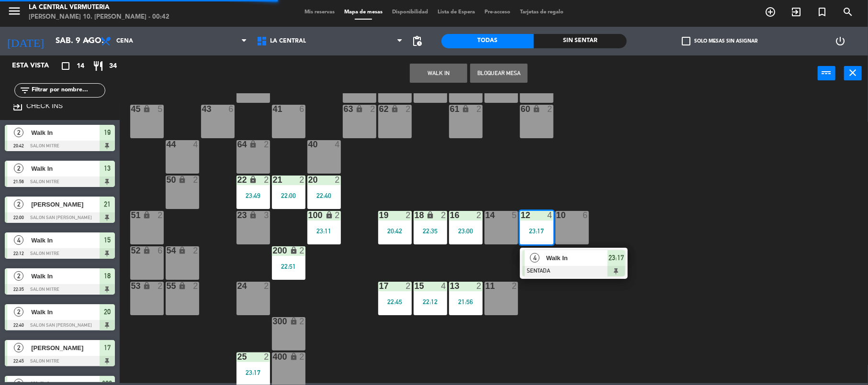 The height and width of the screenshot is (385, 868). I want to click on i: power_input, so click(827, 73).